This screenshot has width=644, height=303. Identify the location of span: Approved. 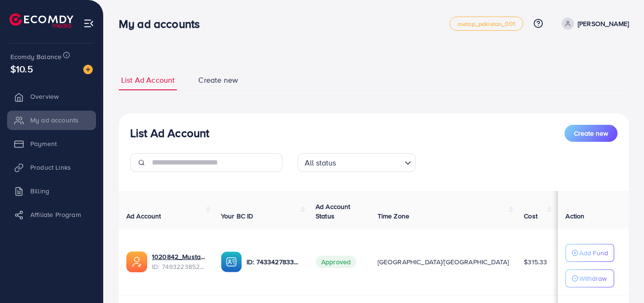
(336, 262).